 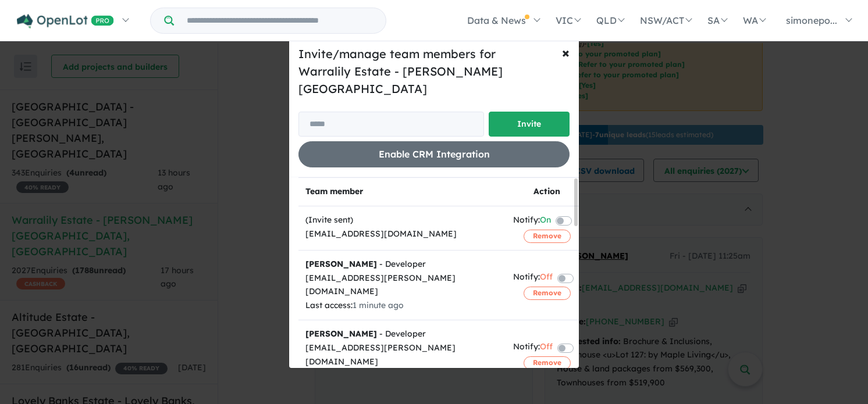 I want to click on div: (Invite sent), so click(x=402, y=220).